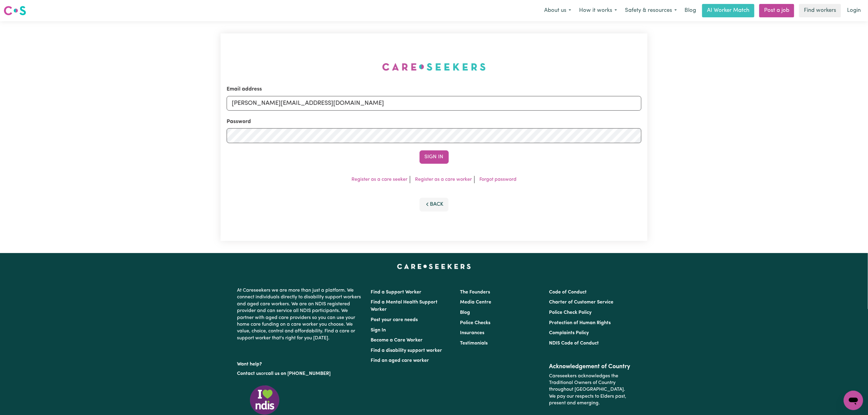  What do you see at coordinates (434, 204) in the screenshot?
I see `button: Back` at bounding box center [434, 204].